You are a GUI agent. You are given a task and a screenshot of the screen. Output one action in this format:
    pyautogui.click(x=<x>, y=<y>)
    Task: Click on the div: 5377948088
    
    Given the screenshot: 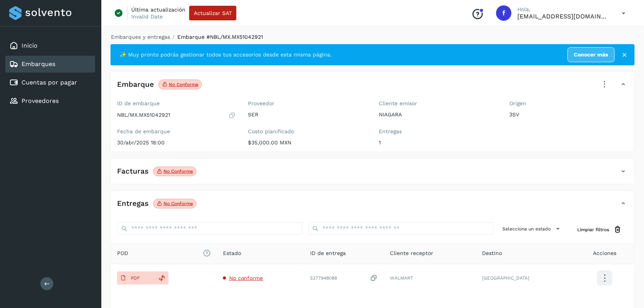 What is the action you would take?
    pyautogui.click(x=344, y=278)
    